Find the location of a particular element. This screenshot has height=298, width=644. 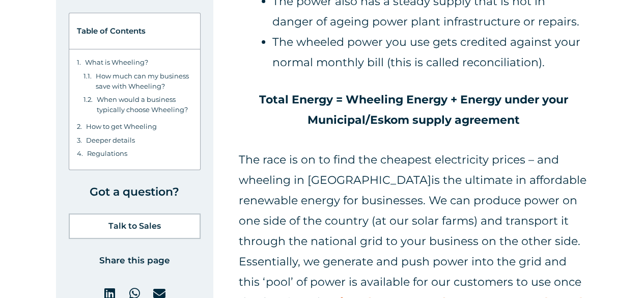

a: Talk to Sales is located at coordinates (135, 226).